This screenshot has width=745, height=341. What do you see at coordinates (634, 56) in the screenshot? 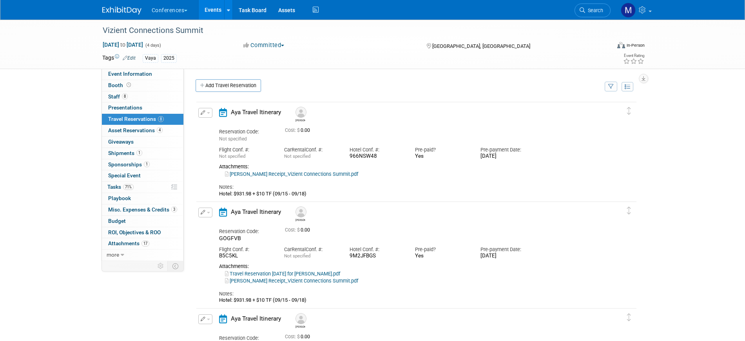
I see `div: Event Rating` at bounding box center [634, 56].